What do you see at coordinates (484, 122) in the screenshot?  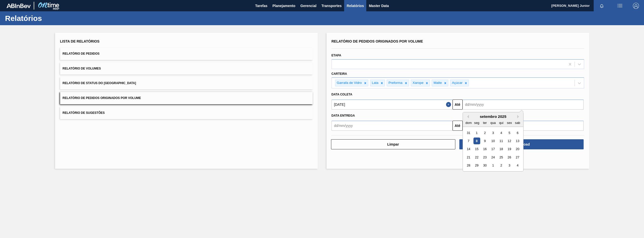 I see `div: ter` at bounding box center [484, 122].